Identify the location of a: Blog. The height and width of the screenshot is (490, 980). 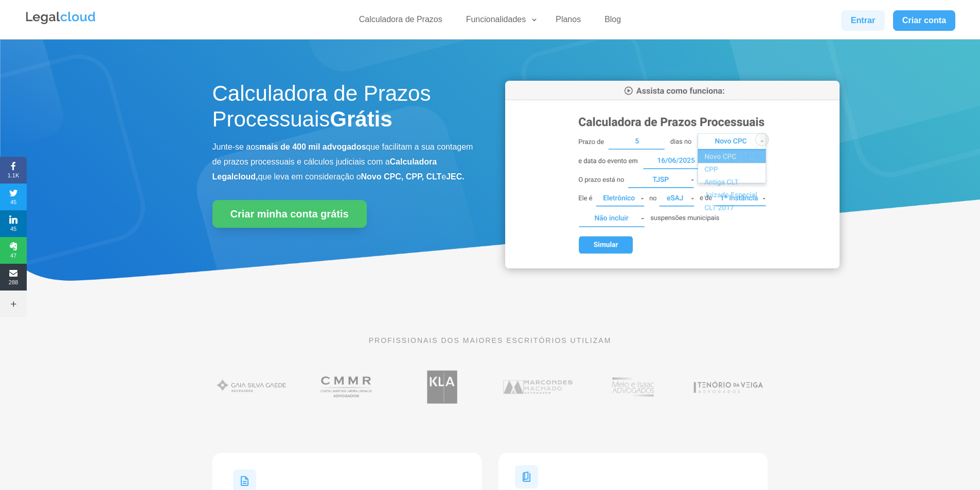
(613, 22).